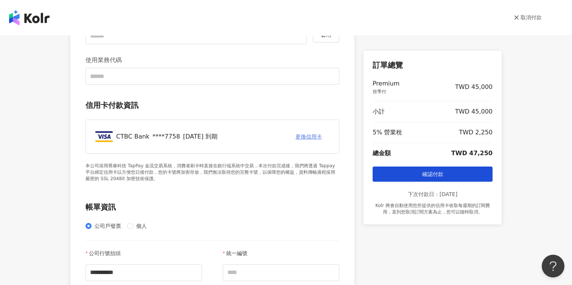 Image resolution: width=572 pixels, height=285 pixels. I want to click on p: 總金額, so click(382, 153).